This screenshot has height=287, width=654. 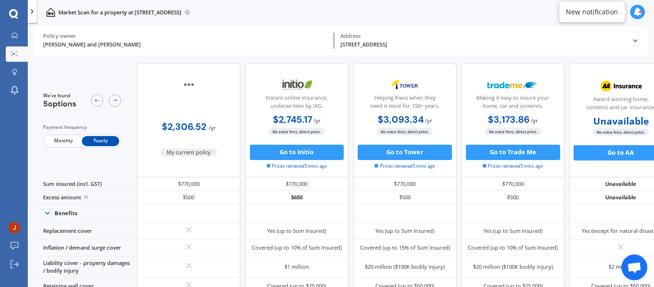 I want to click on img: Initio.webp, so click(x=297, y=85).